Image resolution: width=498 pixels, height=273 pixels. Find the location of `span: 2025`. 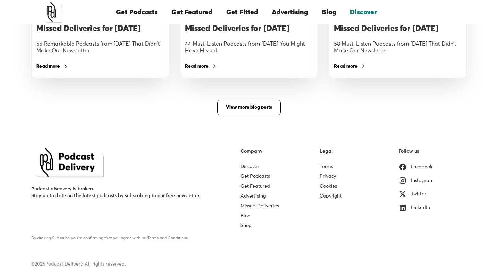

span: 2025 is located at coordinates (40, 264).